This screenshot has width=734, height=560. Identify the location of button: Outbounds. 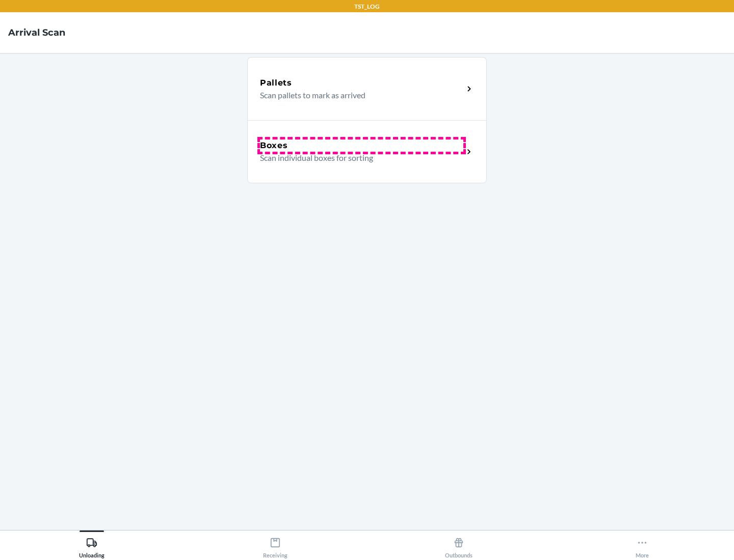
(459, 545).